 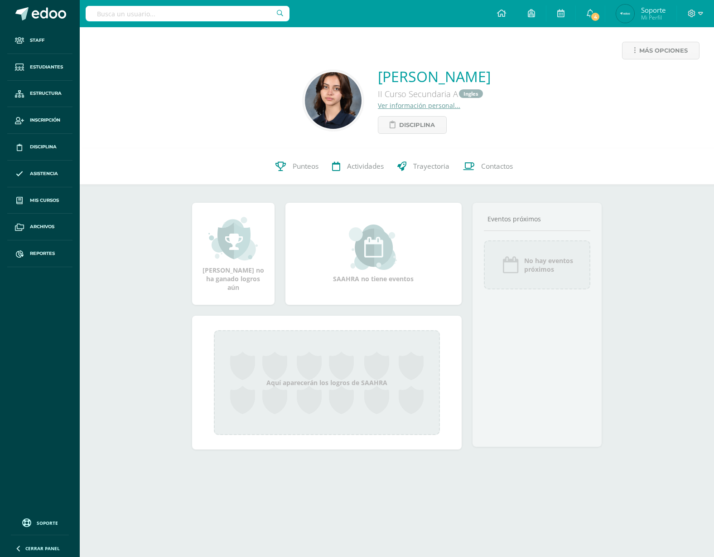 What do you see at coordinates (188, 14) in the screenshot?
I see `input: Busca un usuario...` at bounding box center [188, 14].